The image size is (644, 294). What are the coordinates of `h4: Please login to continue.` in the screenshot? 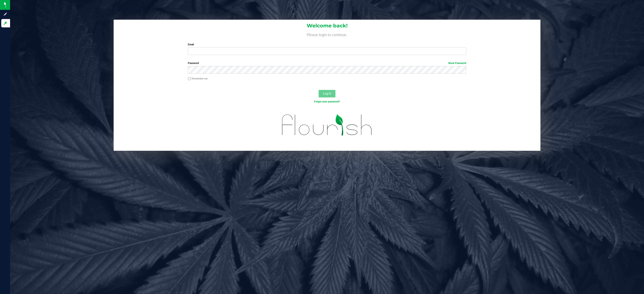 It's located at (327, 34).